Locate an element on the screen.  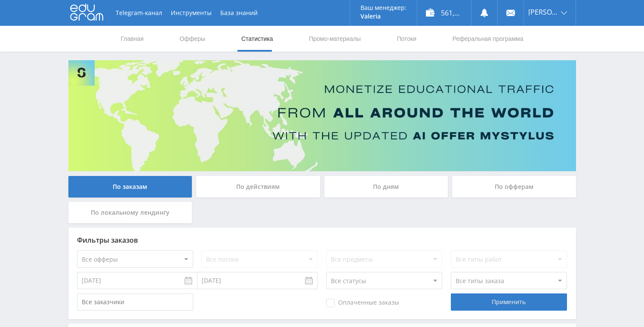
a: Потоки is located at coordinates (407, 39).